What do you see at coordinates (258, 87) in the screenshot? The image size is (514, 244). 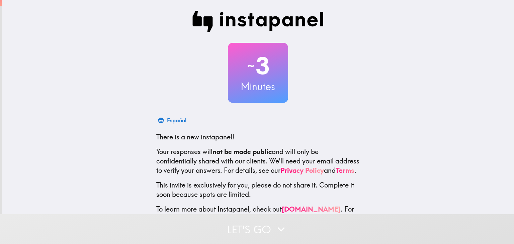 I see `h3: Minutes` at bounding box center [258, 87].